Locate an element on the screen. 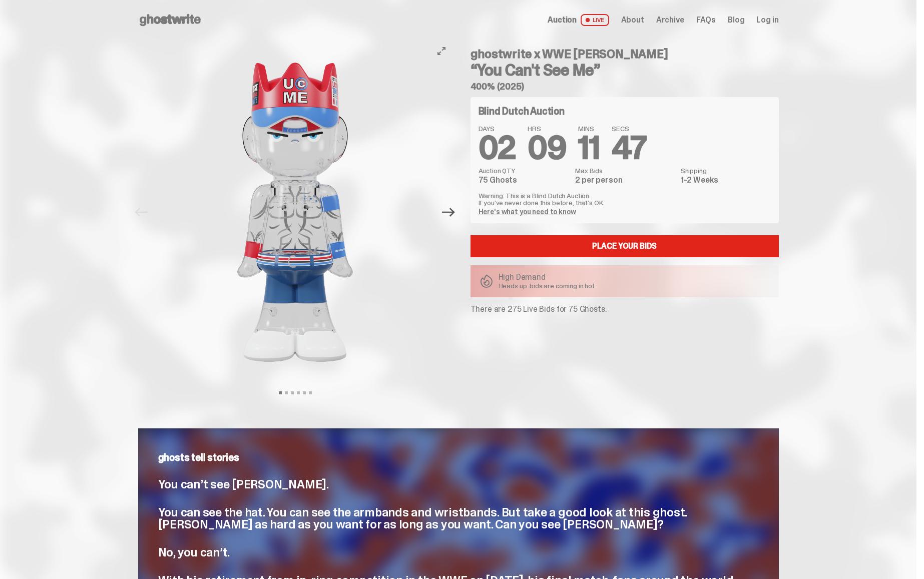 The height and width of the screenshot is (579, 924). span: You can see the hat. You can see the armbands and wristbands. But take a good look at this ghost.... is located at coordinates (423, 518).